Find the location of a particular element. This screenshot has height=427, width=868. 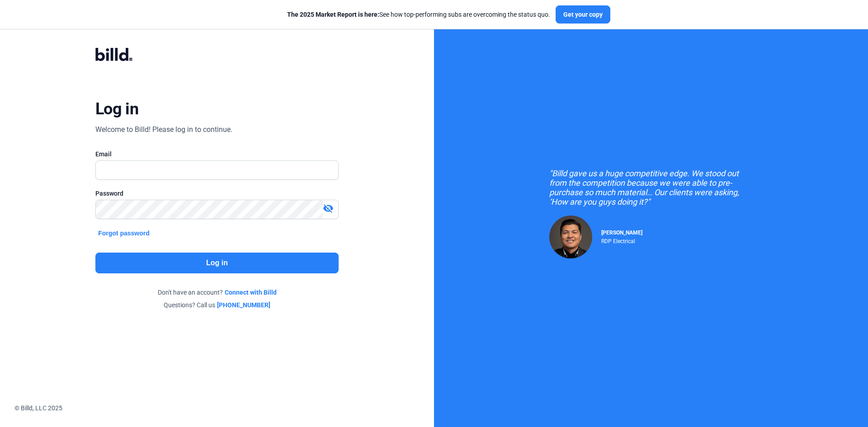

div: RDP Electrical is located at coordinates (621, 240).